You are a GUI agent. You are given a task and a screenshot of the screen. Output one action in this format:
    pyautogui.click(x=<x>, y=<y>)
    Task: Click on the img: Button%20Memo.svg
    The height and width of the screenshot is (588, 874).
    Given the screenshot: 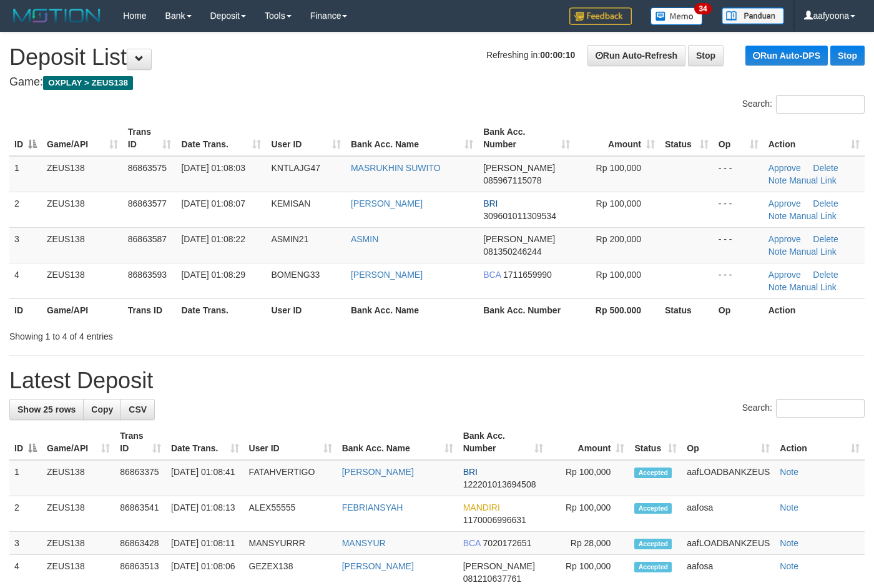 What is the action you would take?
    pyautogui.click(x=677, y=16)
    